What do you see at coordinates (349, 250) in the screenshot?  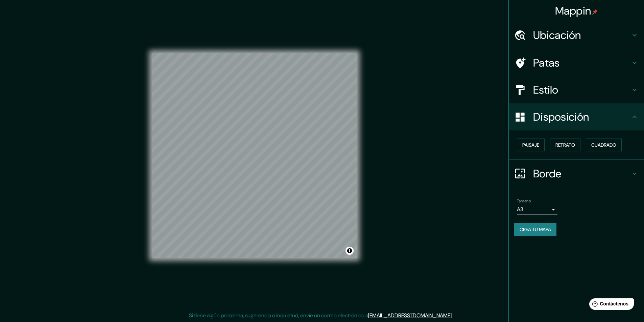 I see `button: Activar o desactivar atribución` at bounding box center [349, 250].